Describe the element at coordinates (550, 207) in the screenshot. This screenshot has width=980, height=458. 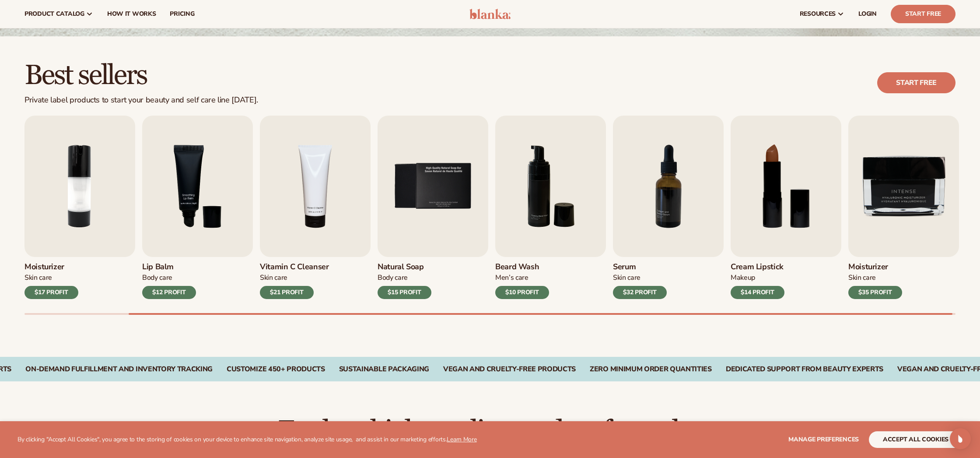
I see `a: 6 / 9` at that location.